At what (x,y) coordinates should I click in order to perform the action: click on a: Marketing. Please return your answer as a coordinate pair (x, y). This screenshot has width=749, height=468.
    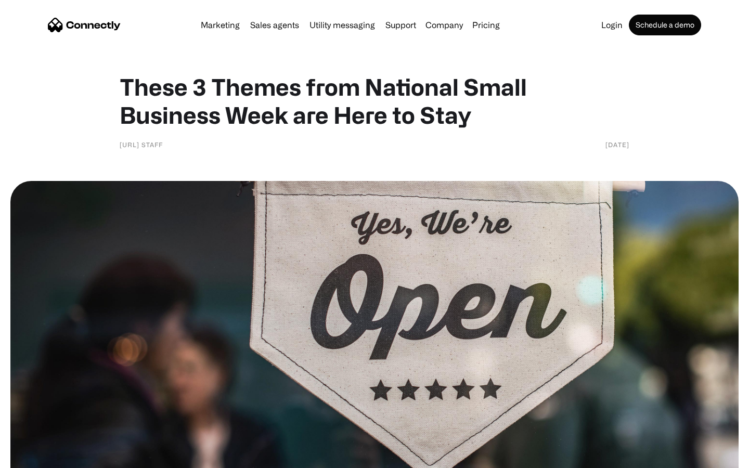
    Looking at the image, I should click on (220, 25).